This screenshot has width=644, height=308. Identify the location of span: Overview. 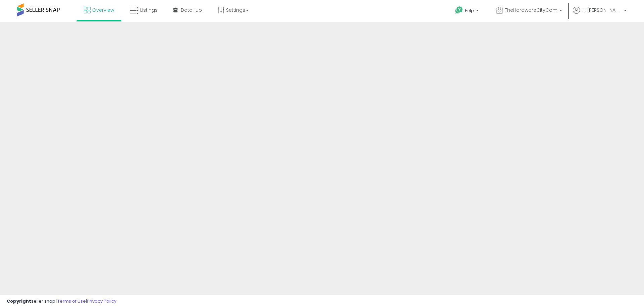
(103, 10).